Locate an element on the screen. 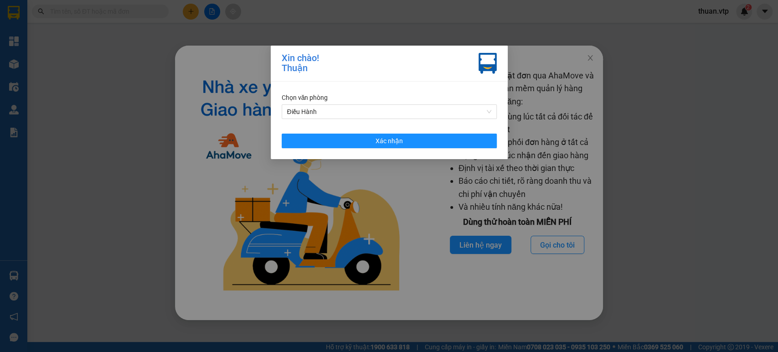 The image size is (778, 352). span: Điều Hành is located at coordinates (389, 112).